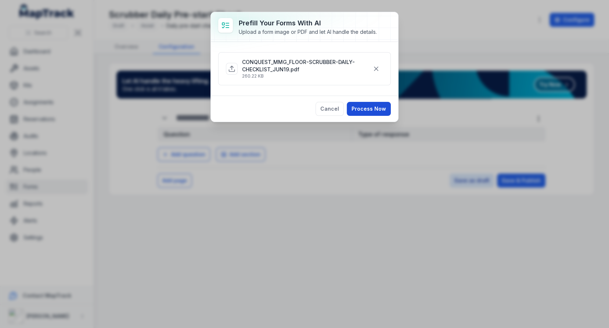 The height and width of the screenshot is (328, 609). Describe the element at coordinates (306, 76) in the screenshot. I see `p: 260.22 KB` at that location.